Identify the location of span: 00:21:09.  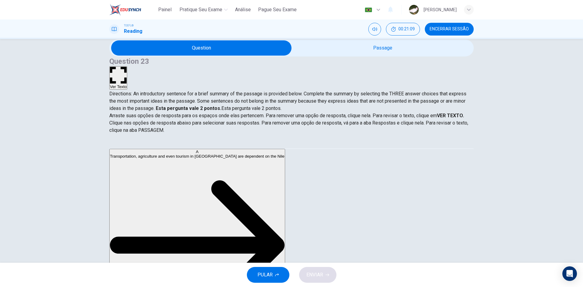
(406, 29).